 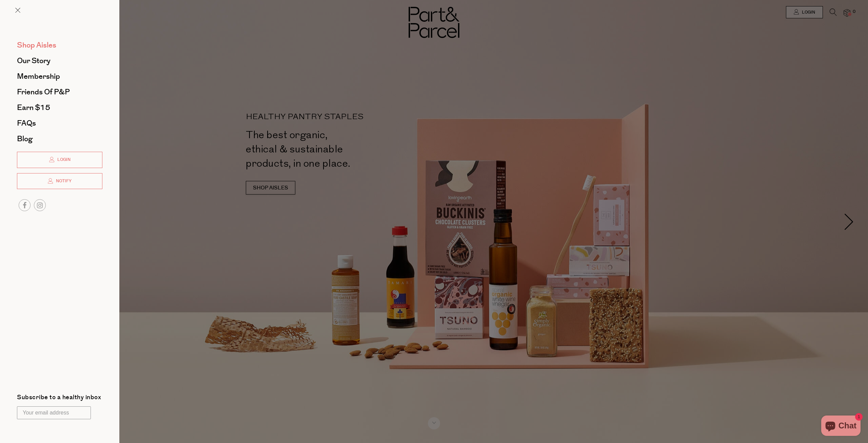 What do you see at coordinates (34, 61) in the screenshot?
I see `span: Our Story` at bounding box center [34, 61].